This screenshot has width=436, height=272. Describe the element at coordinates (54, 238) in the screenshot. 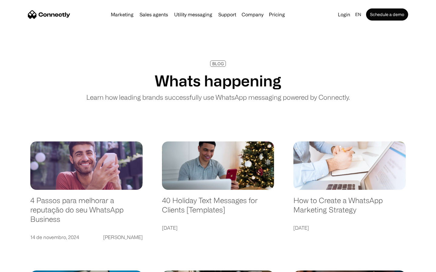

I see `div: 14 de novembro, 2024` at that location.